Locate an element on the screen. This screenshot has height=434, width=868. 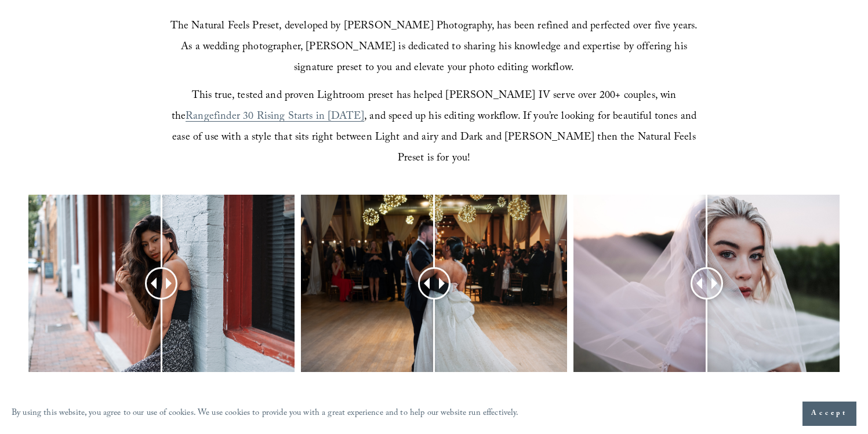
button: Accept is located at coordinates (829, 414).